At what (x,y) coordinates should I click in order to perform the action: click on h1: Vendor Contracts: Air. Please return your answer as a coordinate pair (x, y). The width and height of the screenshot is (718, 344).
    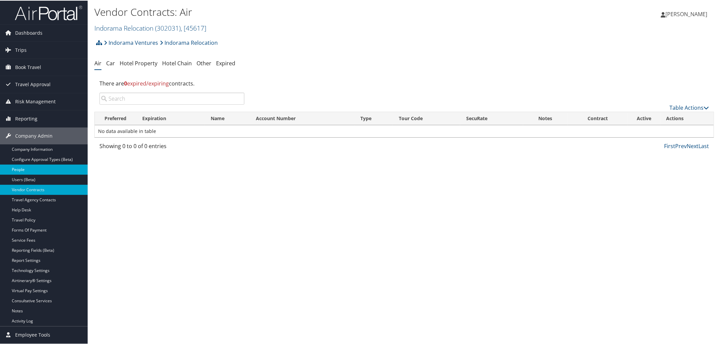
    Looking at the image, I should click on (301, 11).